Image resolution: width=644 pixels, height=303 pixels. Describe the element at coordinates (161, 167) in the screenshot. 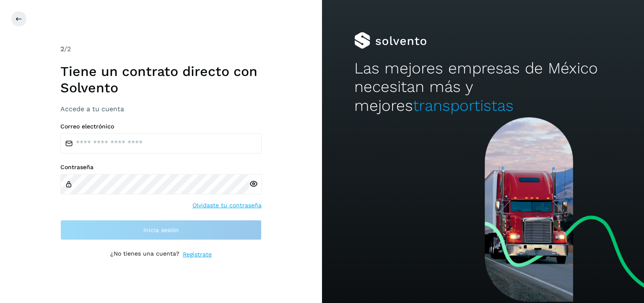

I see `label: Contraseña` at that location.